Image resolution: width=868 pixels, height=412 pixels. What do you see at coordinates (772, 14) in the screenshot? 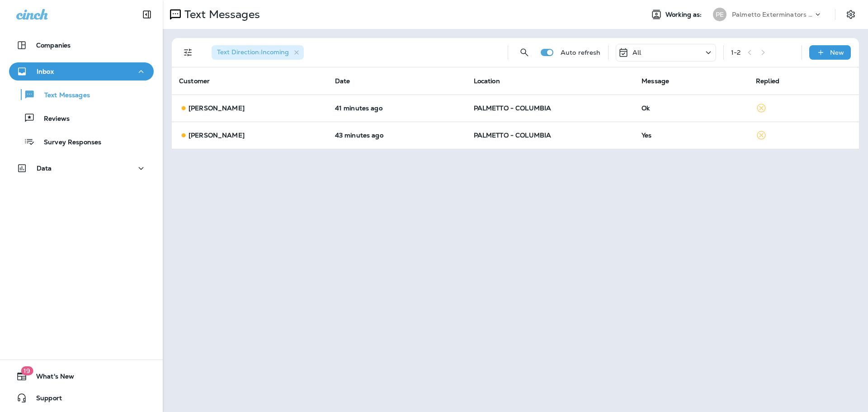
I see `p: Palmetto Exterminators LLC` at bounding box center [772, 14].